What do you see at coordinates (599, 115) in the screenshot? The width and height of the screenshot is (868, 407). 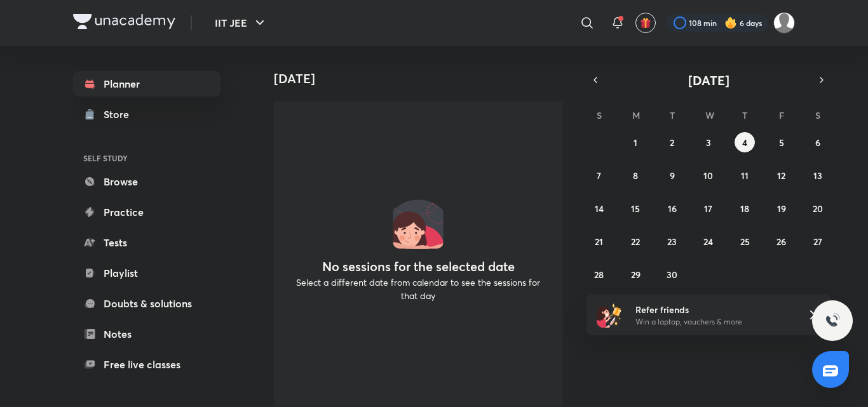 I see `abbr: Sunday` at bounding box center [599, 115].